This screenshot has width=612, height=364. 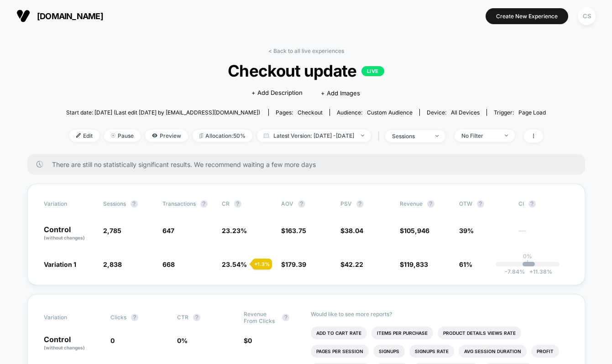 I want to click on span: checkout, so click(x=310, y=112).